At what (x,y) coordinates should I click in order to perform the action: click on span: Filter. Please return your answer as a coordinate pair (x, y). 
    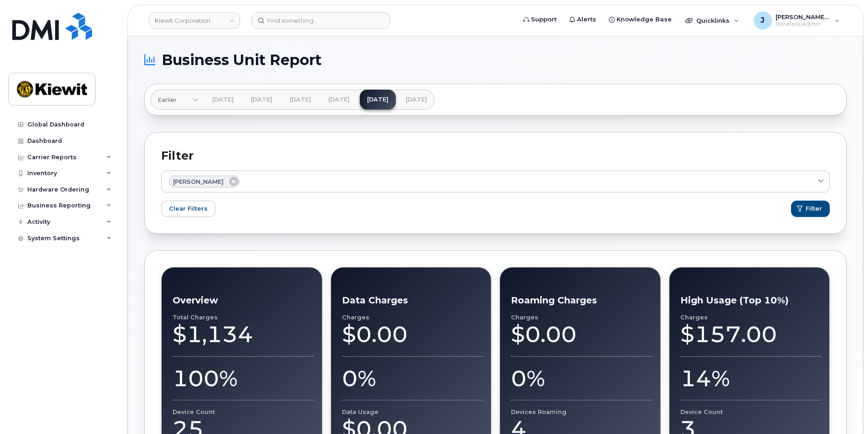
    Looking at the image, I should click on (814, 208).